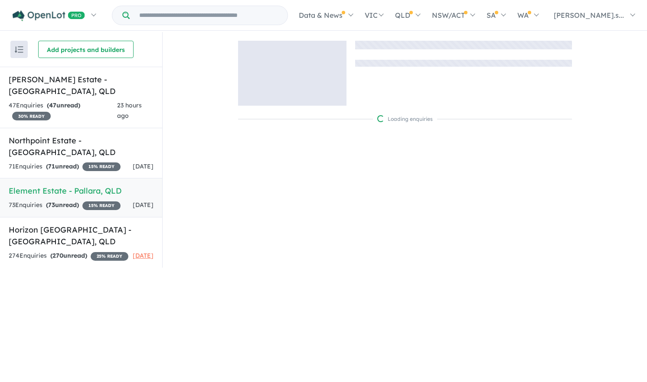 The image size is (647, 382). What do you see at coordinates (86, 49) in the screenshot?
I see `button: Add projects and builders` at bounding box center [86, 49].